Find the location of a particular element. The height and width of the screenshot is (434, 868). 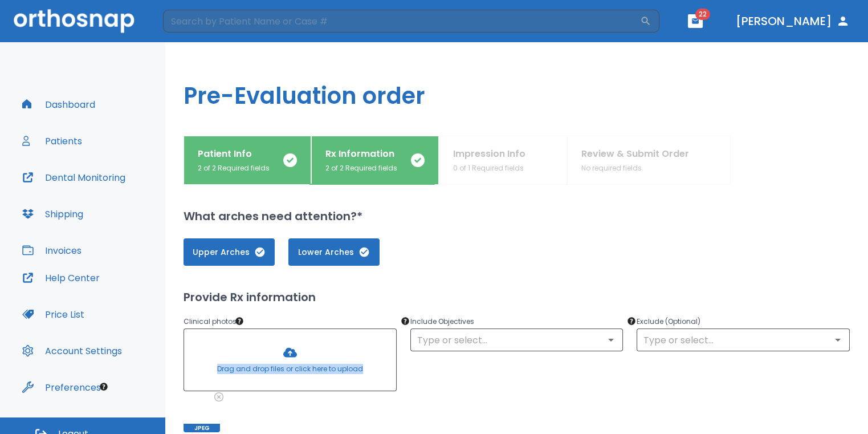

button: Price List is located at coordinates (53, 314).